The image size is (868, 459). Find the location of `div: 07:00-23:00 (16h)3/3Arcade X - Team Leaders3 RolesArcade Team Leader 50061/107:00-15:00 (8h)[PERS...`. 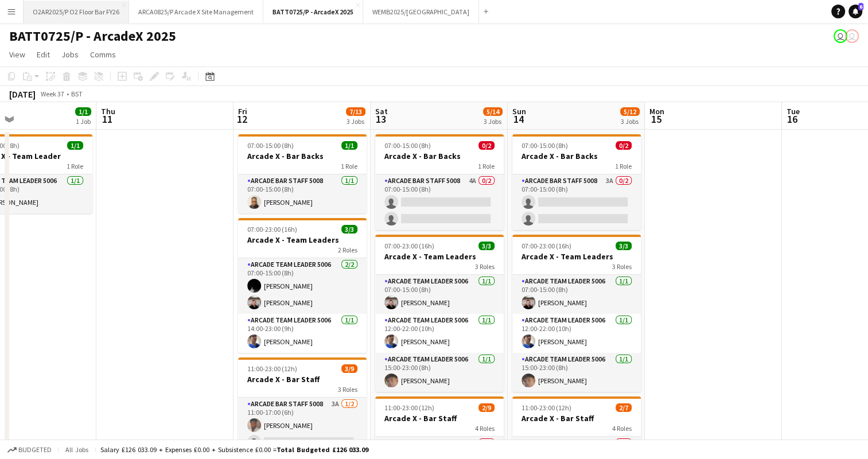

div: 07:00-23:00 (16h)3/3Arcade X - Team Leaders3 RolesArcade Team Leader 50061/107:00-15:00 (8h)[PERS... is located at coordinates (440, 314).